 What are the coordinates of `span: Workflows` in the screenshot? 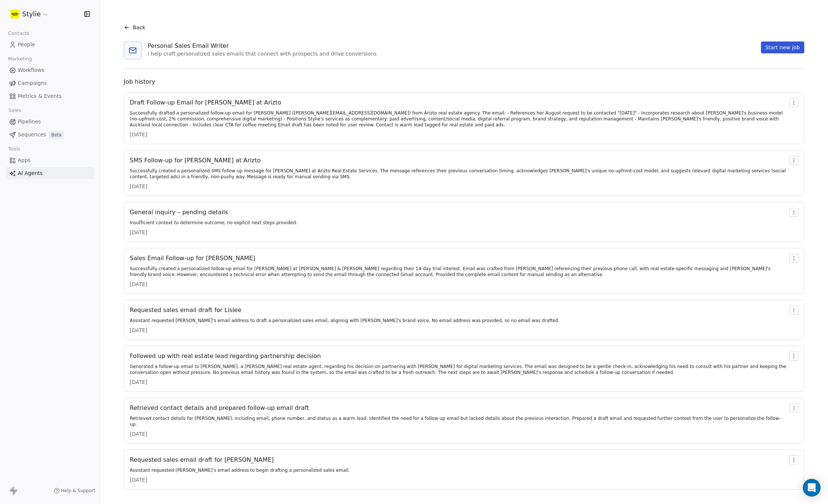 It's located at (31, 70).